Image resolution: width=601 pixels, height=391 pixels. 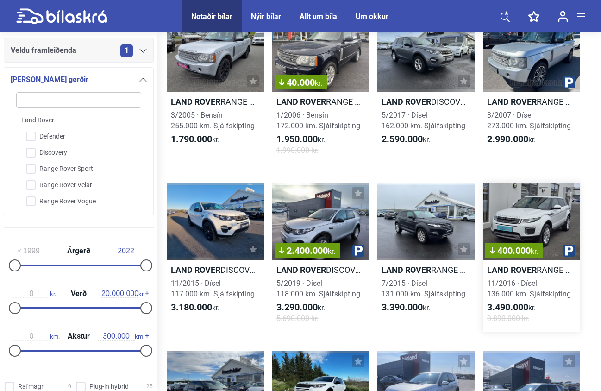 I want to click on span: 5.690.000 kr., so click(x=297, y=318).